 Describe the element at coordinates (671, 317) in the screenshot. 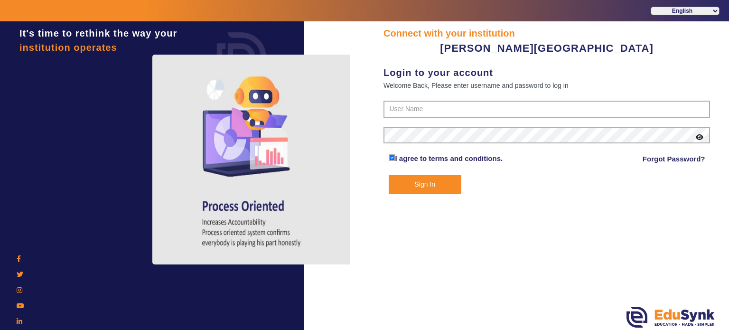

I see `img: edusynk.png` at that location.